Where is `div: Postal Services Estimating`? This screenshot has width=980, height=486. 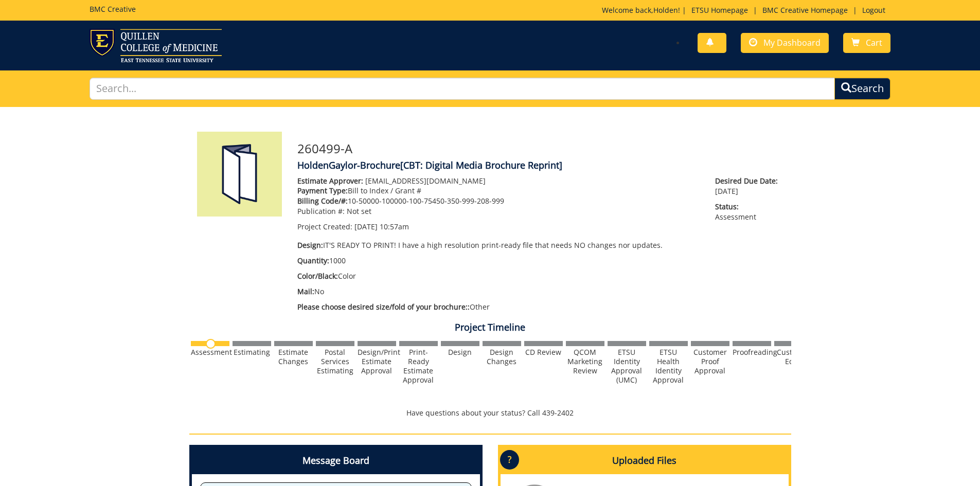
div: Postal Services Estimating is located at coordinates (335, 361).